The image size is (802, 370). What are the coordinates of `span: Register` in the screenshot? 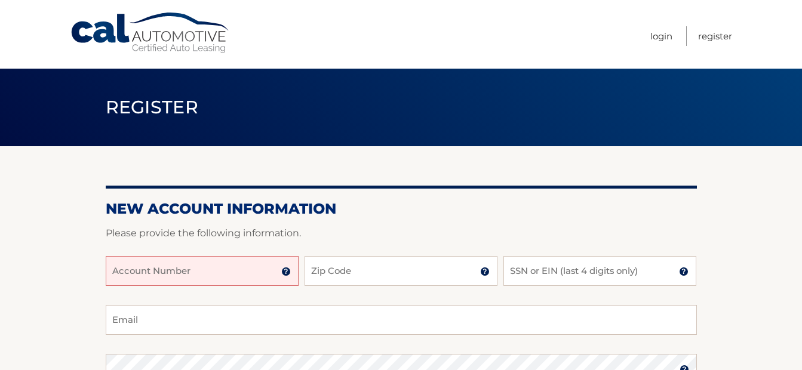 It's located at (152, 107).